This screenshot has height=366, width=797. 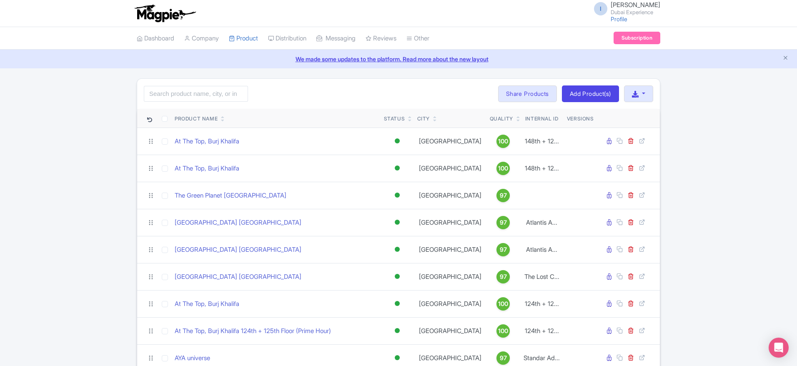 I want to click on button: Close announcement, so click(x=785, y=58).